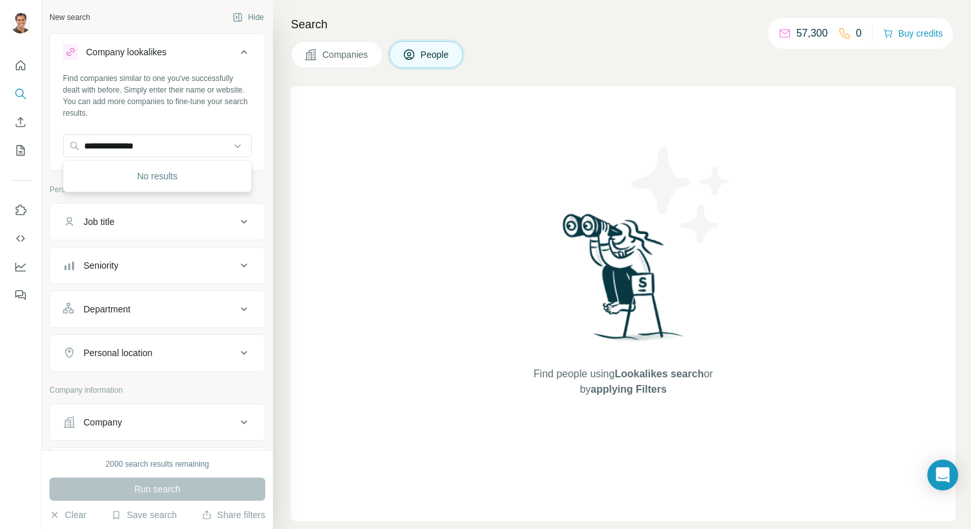  What do you see at coordinates (107, 309) in the screenshot?
I see `div: Department` at bounding box center [107, 309].